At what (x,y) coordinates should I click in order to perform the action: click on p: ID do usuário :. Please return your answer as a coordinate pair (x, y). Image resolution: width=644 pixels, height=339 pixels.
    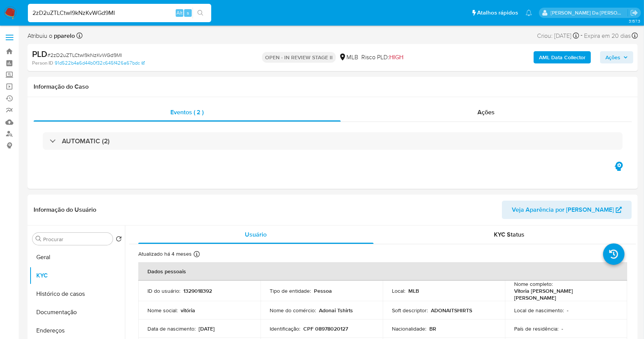
    Looking at the image, I should click on (164, 291).